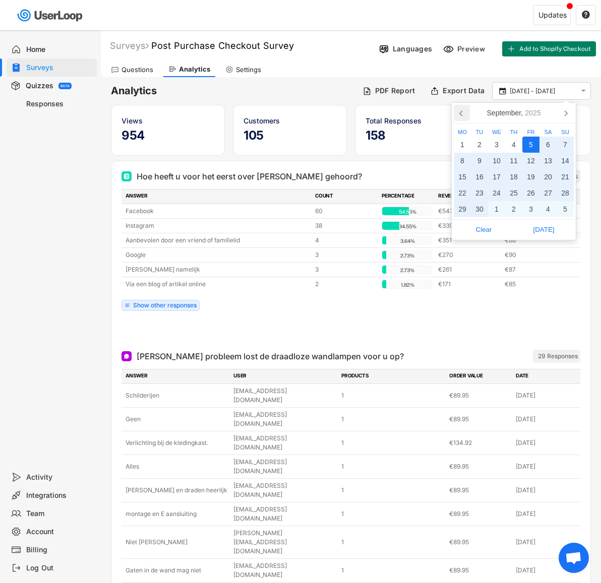 This screenshot has width=601, height=583. Describe the element at coordinates (530, 177) in the screenshot. I see `div: 19` at that location.